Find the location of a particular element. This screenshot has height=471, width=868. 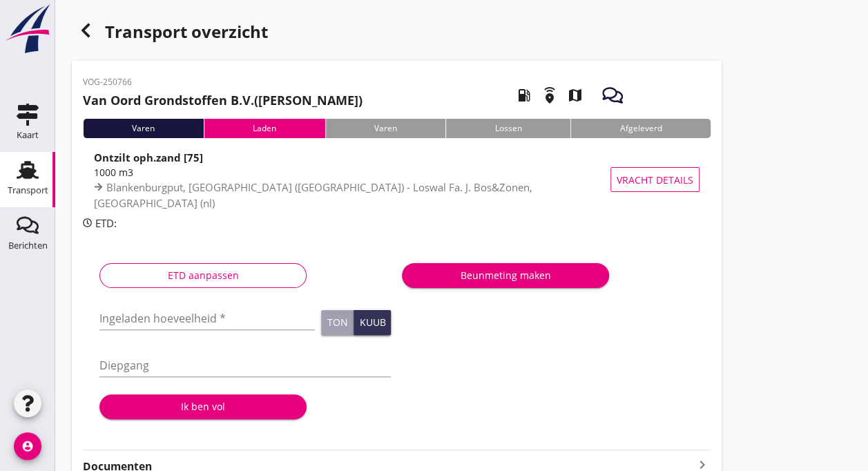

button: Beunmeting maken is located at coordinates (505, 275).